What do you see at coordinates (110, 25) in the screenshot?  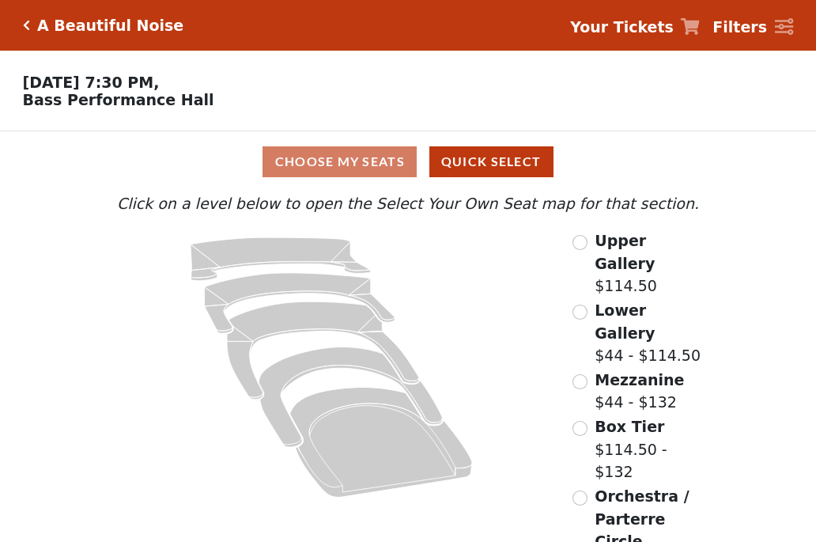 I see `h5: A Beautiful Noise` at bounding box center [110, 25].